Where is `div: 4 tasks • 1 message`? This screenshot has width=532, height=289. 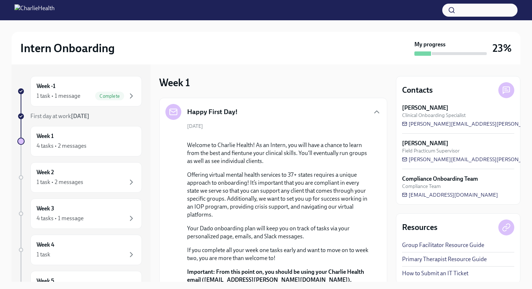 div: 4 tasks • 1 message is located at coordinates (60, 218).